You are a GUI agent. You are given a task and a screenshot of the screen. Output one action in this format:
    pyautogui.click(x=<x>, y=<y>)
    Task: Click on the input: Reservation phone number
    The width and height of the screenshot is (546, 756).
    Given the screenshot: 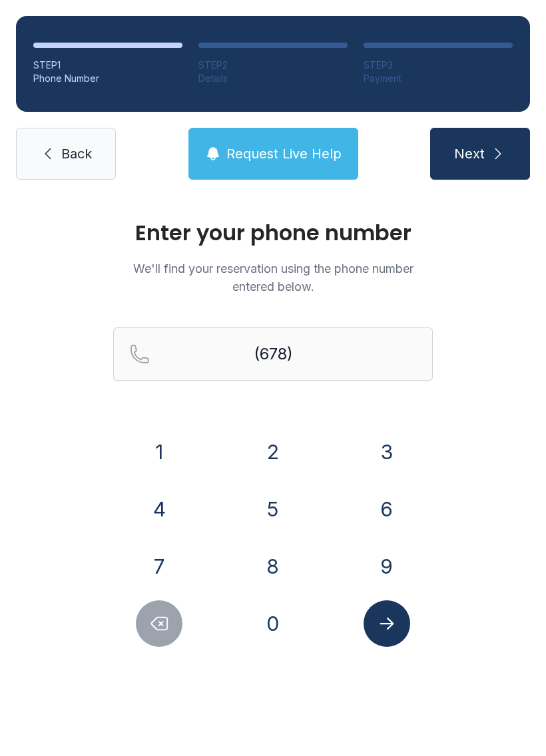 What is the action you would take?
    pyautogui.click(x=273, y=354)
    